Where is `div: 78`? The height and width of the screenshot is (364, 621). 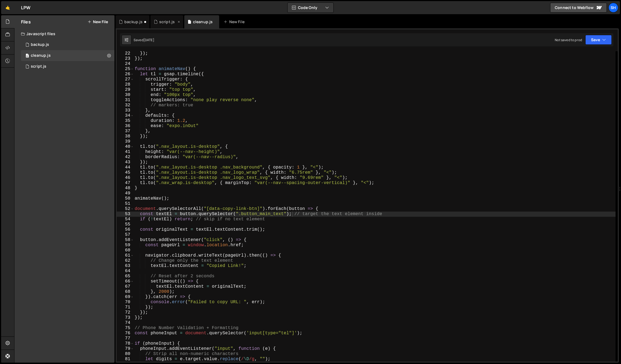
div: 78 is located at coordinates (125, 344).